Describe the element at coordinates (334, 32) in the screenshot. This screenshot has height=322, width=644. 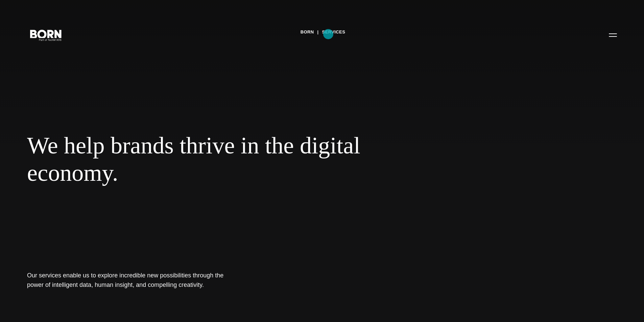
I see `a: Services` at that location.